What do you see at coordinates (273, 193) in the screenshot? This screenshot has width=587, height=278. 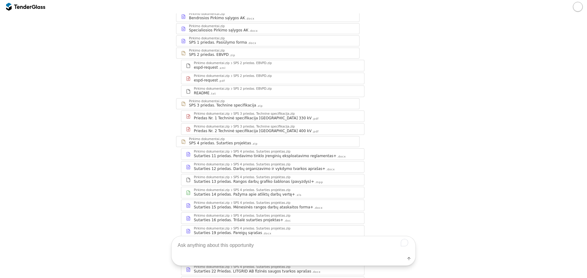 I see `a: Pirkimo dokumentai.zipSPS 4 priedas. Sutarties projektas.zipSutarties 14 priedas. Pažyma apie atl...` at bounding box center [273, 193].